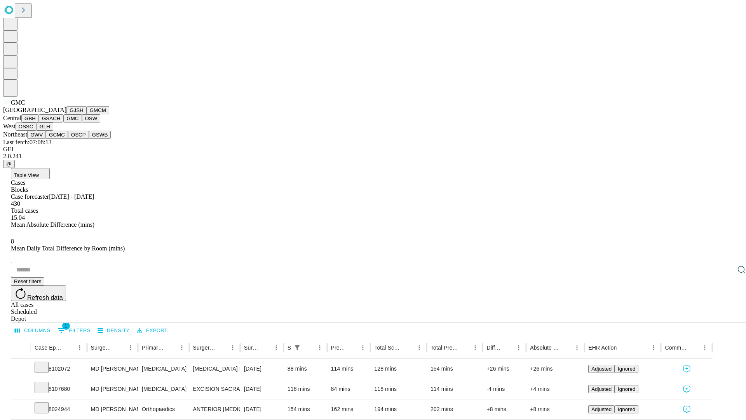  What do you see at coordinates (27, 142) in the screenshot?
I see `span: Last fetch: 07:08:13` at bounding box center [27, 142].